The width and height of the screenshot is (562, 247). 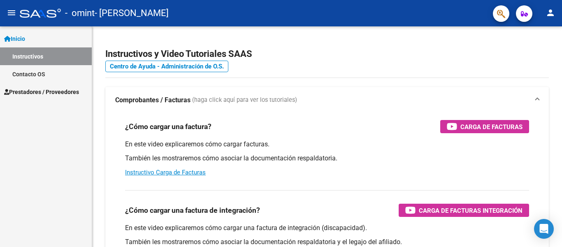 What do you see at coordinates (193, 210) in the screenshot?
I see `h3: ¿Cómo cargar una factura de integración?` at bounding box center [193, 210].